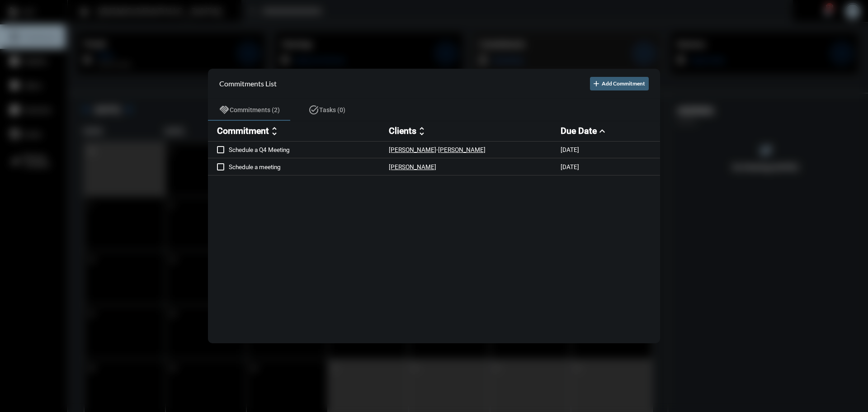 This screenshot has width=868, height=412. Describe the element at coordinates (309, 167) in the screenshot. I see `p: Schedule a meeting` at that location.